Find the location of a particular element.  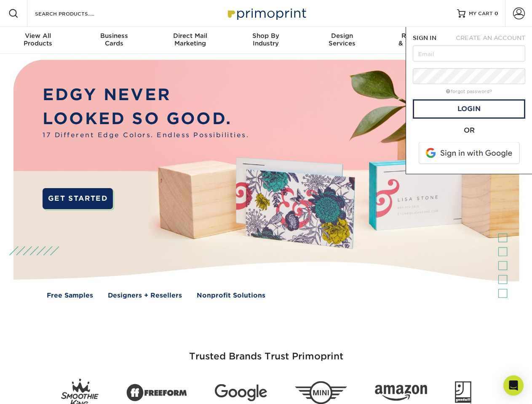

a: Resources& Templates is located at coordinates (418, 40).